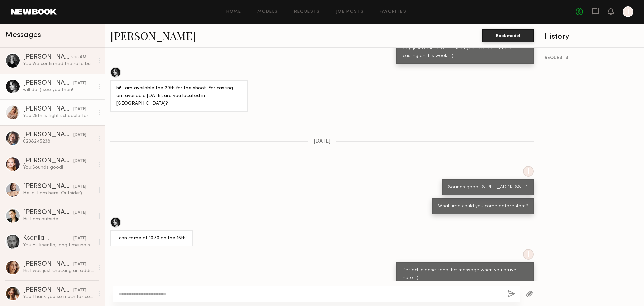 Image resolution: width=644 pixels, height=306 pixels. I want to click on div: You: Hi, KsenIIa, long time no see~ We’re hoping to do a quick casting. Would you be able to come..., so click(59, 245).